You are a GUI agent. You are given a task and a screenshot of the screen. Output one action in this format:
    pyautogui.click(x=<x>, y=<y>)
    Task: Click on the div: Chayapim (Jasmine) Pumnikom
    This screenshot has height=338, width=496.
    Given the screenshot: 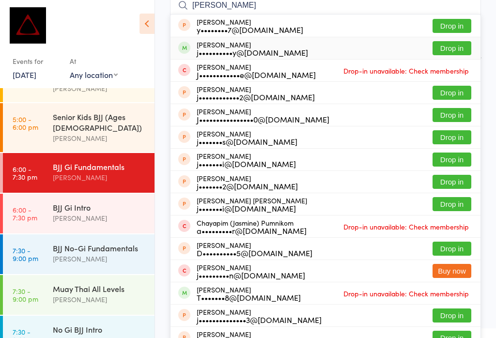 What is the action you would take?
    pyautogui.click(x=252, y=227)
    